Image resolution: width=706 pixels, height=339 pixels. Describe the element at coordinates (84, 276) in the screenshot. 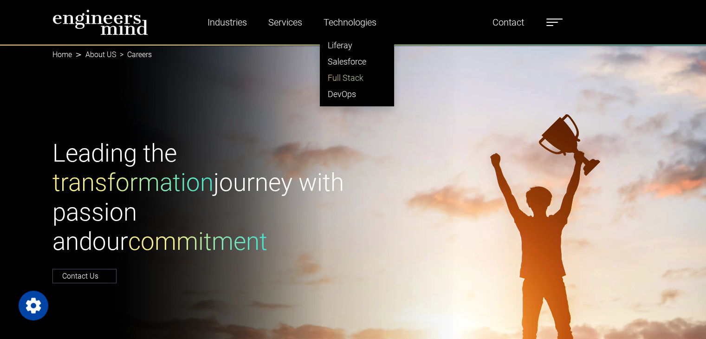

I see `a: Contact Us` at that location.